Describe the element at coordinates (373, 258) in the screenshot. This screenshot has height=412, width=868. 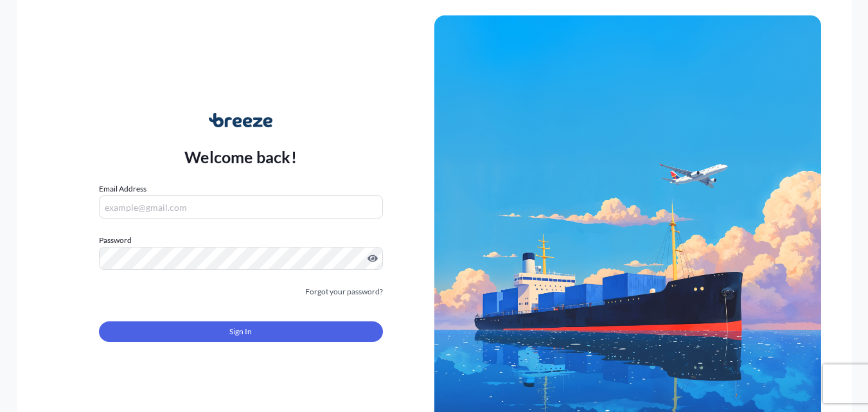
I see `button: Show password` at that location.